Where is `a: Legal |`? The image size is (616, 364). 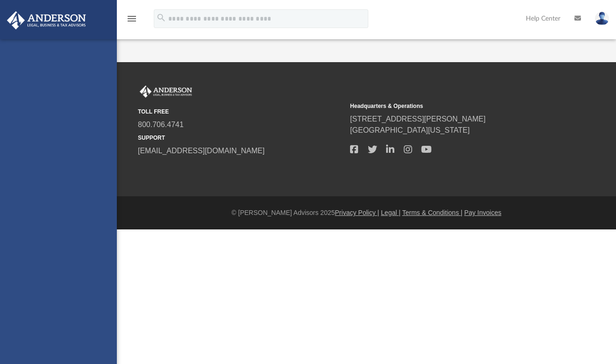
a: Legal | is located at coordinates (391, 212).